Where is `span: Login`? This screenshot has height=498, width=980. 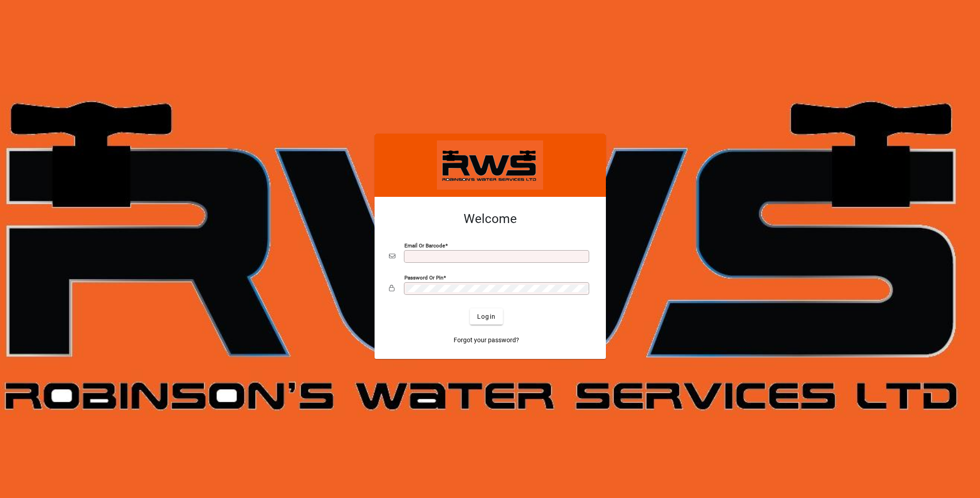
span: Login is located at coordinates (486, 316).